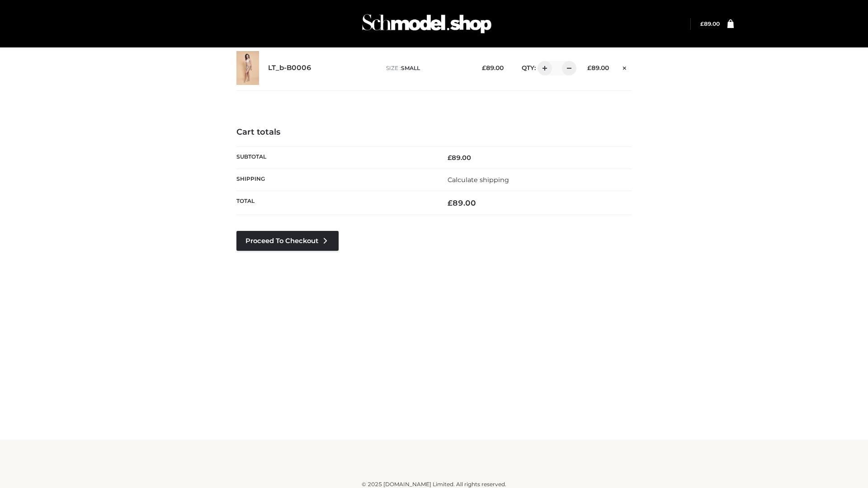  I want to click on img: LT_b-B0006 - SMALL, so click(248, 68).